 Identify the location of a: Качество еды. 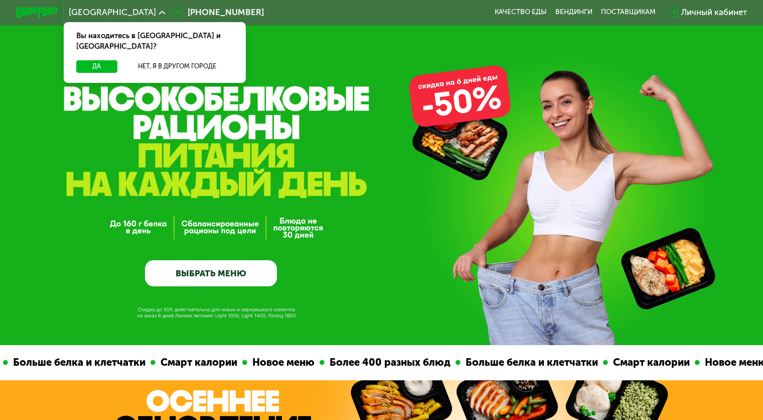
(521, 12).